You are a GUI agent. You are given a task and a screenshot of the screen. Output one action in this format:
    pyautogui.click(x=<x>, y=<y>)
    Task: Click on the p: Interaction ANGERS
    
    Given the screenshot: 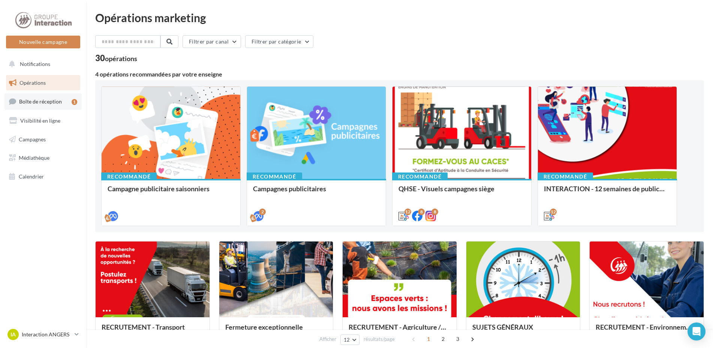 What is the action you would take?
    pyautogui.click(x=47, y=335)
    